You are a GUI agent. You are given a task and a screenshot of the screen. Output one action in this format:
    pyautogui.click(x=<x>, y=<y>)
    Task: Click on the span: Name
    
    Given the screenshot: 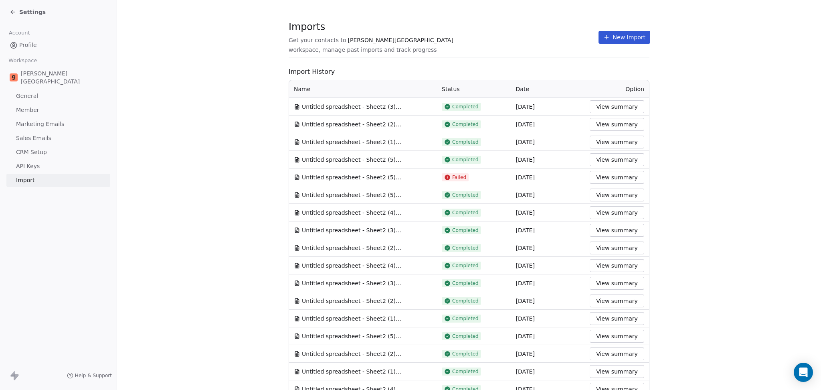 What is the action you would take?
    pyautogui.click(x=302, y=89)
    